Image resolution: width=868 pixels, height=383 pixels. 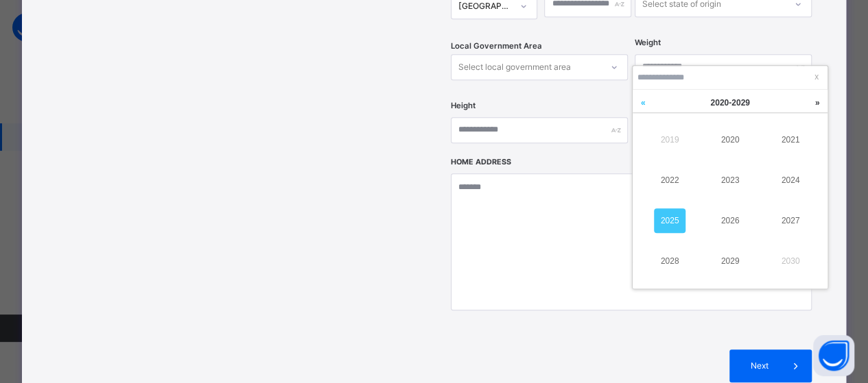 I want to click on a: 2025, so click(x=670, y=221).